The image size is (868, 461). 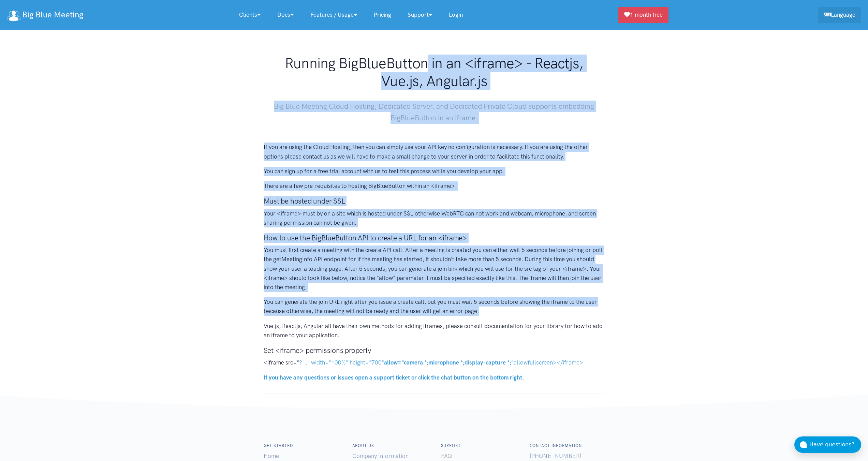 I want to click on p: You must first create a meeting with the create API call. After a meeting is created you can eith..., so click(x=434, y=269).